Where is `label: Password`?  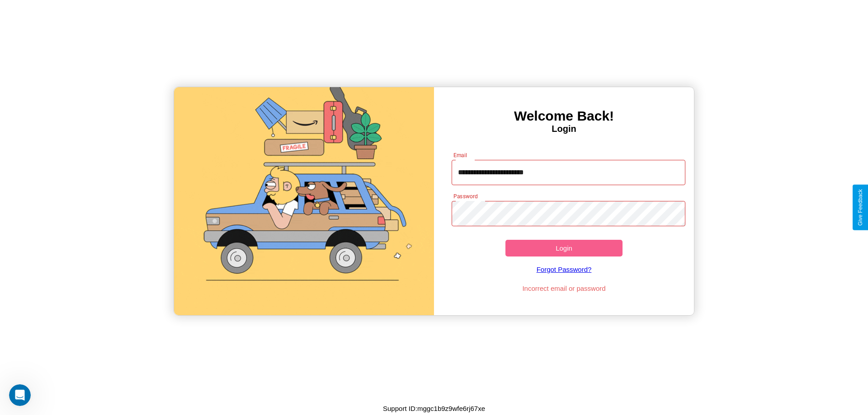
label: Password is located at coordinates (465, 196).